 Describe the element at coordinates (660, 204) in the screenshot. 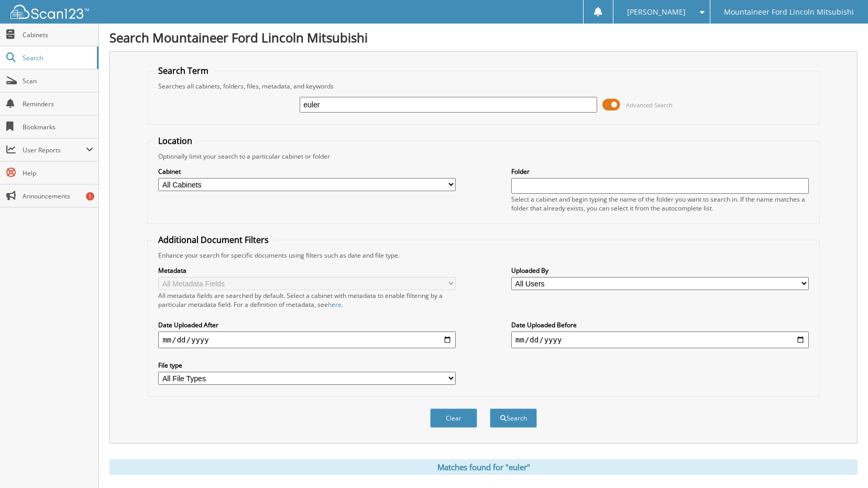

I see `div: Select a cabinet and begin typing the name of the folder you want to search in. If the name match...` at that location.